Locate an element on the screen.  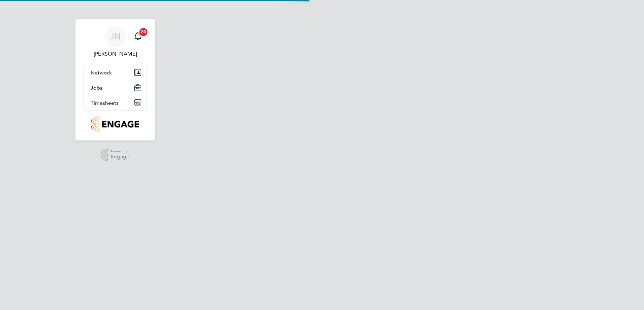
span: Joe Nicklin is located at coordinates (115, 54).